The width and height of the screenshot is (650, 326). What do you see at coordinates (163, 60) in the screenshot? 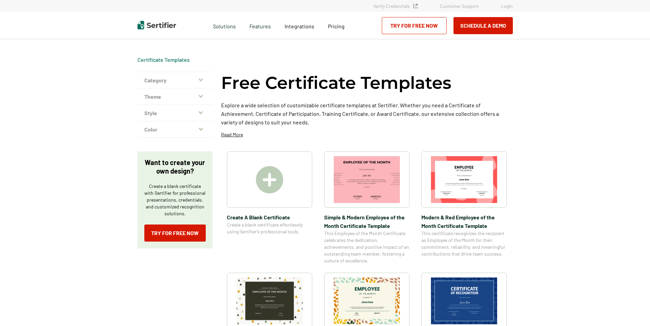
I see `div: Breadcrumb` at bounding box center [163, 60].